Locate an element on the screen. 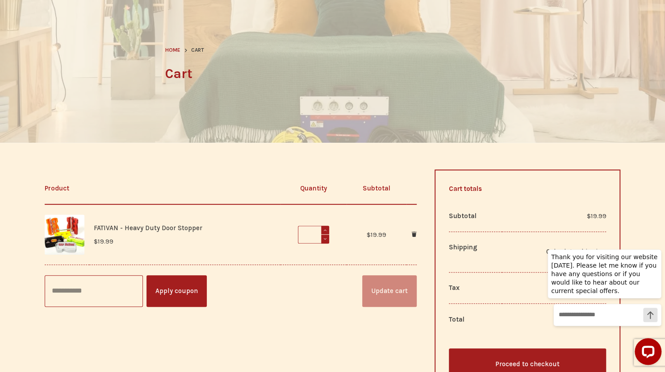 The width and height of the screenshot is (665, 372). button: Send a message is located at coordinates (110, 73).